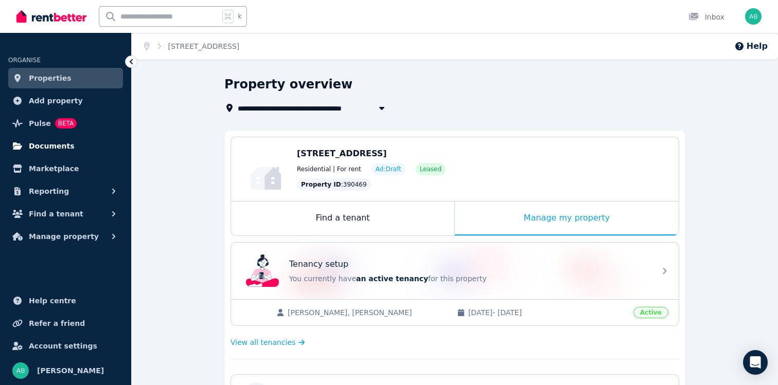 This screenshot has height=385, width=778. Describe the element at coordinates (66, 124) in the screenshot. I see `span: BETA` at that location.